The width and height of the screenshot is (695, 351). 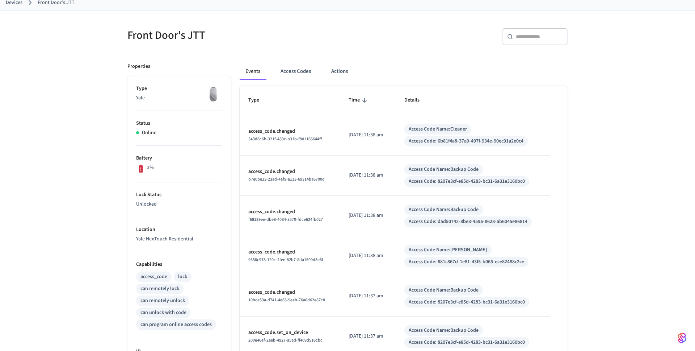 I want to click on span: f68139ee-dbe8-4084-8570-fdce624fb027, so click(x=286, y=219).